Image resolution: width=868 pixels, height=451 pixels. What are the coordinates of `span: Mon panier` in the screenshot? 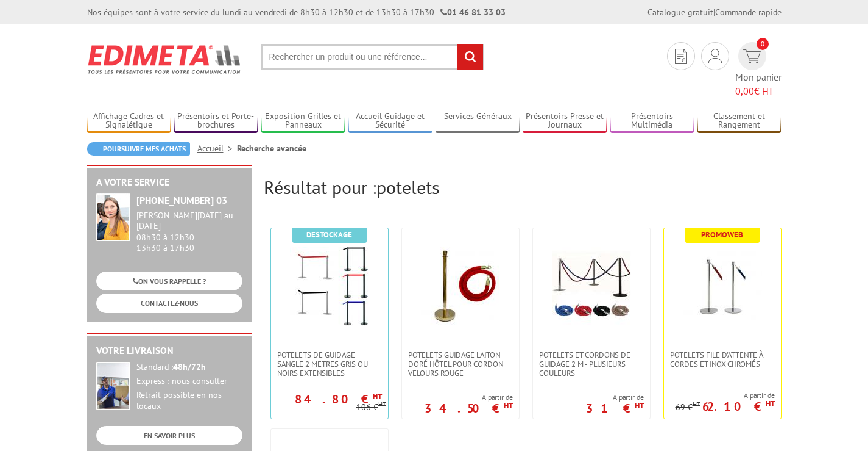 It's located at (759, 84).